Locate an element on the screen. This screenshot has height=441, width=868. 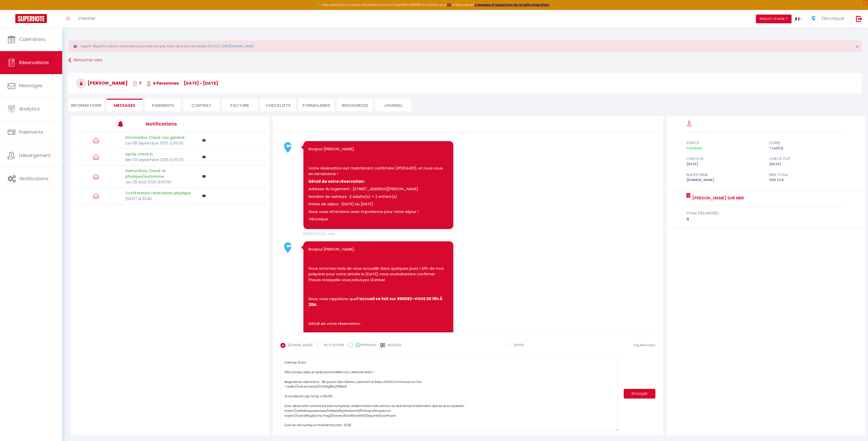
strong: créneaux d'ouverture de la salle migration is located at coordinates (512, 5).